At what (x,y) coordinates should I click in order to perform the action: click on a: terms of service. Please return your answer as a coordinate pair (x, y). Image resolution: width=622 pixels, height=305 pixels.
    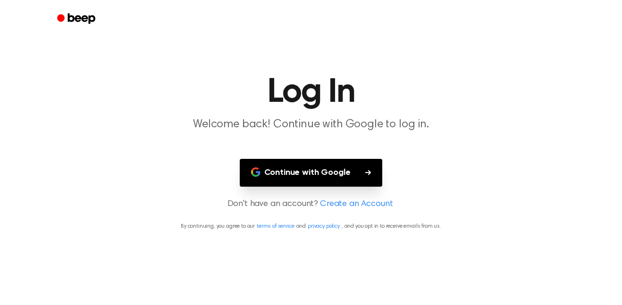
    Looking at the image, I should click on (275, 226).